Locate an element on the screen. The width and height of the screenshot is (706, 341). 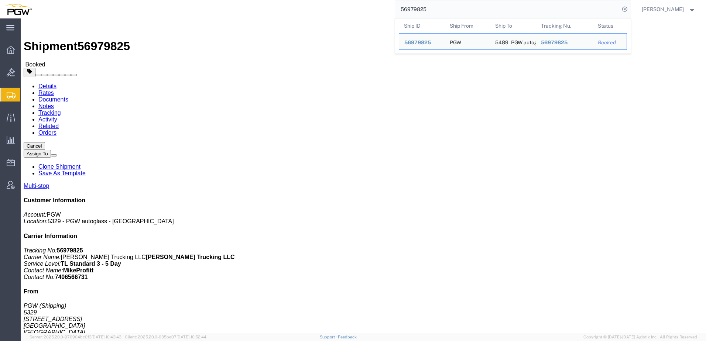
th: Status is located at coordinates (610, 26).